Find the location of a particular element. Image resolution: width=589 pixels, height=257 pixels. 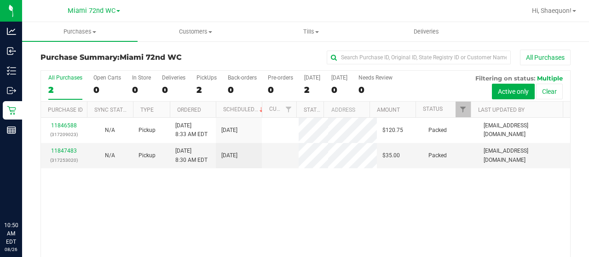

button: All Purchases is located at coordinates (545, 57).